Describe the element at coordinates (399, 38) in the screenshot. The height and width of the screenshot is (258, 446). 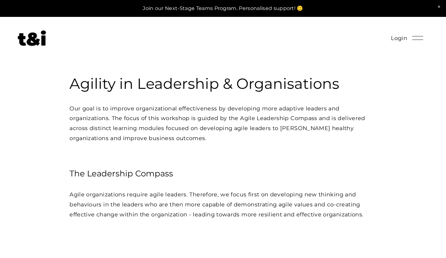
I see `a: Login` at that location.